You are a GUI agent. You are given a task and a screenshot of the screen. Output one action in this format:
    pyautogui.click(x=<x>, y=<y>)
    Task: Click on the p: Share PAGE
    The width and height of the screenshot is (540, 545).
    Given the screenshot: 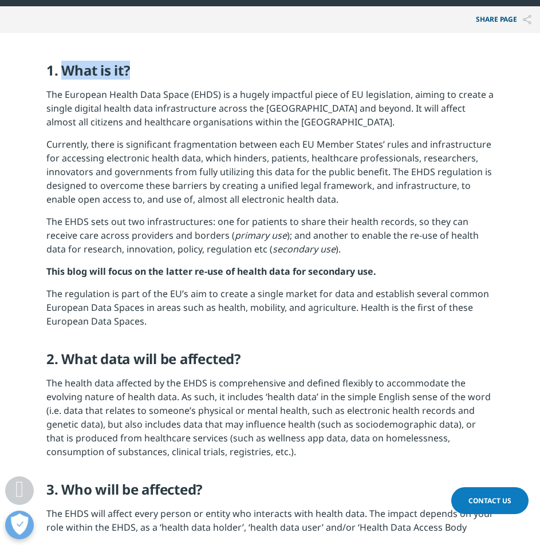 What is the action you would take?
    pyautogui.click(x=503, y=19)
    